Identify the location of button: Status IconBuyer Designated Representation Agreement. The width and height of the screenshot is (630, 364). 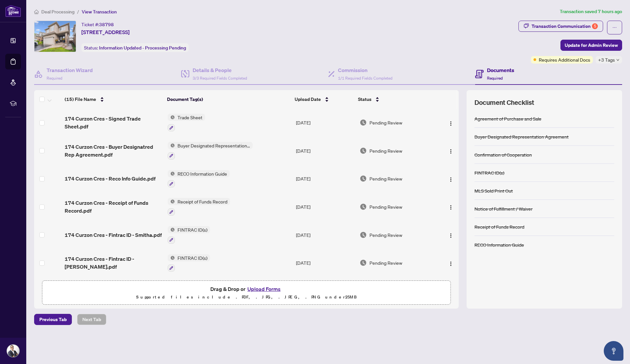
(210, 150).